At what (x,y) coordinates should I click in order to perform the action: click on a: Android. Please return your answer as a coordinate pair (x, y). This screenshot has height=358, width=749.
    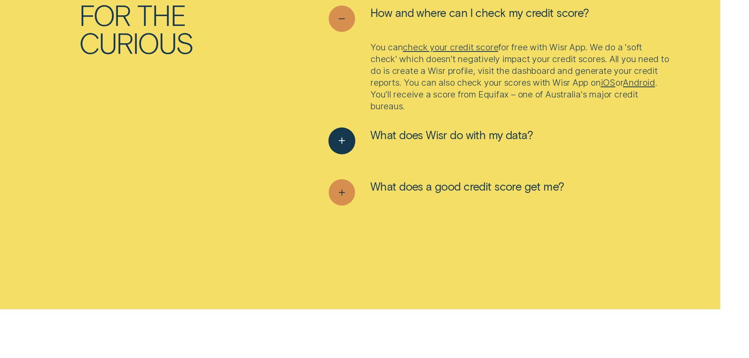
    Looking at the image, I should click on (638, 82).